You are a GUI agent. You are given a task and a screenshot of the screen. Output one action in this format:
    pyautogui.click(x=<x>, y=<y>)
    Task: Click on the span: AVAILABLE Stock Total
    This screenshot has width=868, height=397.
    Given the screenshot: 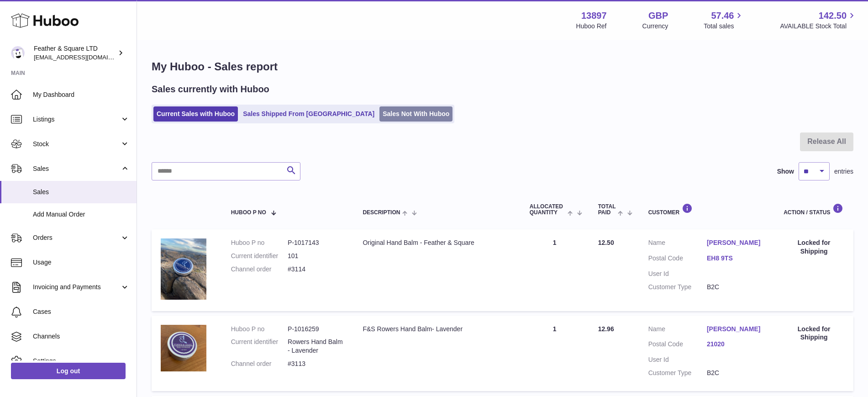 What is the action you would take?
    pyautogui.click(x=819, y=26)
    